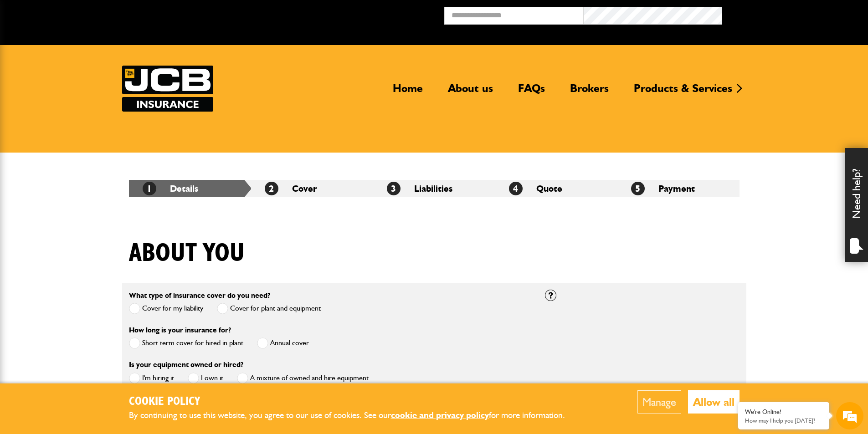  What do you see at coordinates (205, 378) in the screenshot?
I see `label: I own it` at bounding box center [205, 378].